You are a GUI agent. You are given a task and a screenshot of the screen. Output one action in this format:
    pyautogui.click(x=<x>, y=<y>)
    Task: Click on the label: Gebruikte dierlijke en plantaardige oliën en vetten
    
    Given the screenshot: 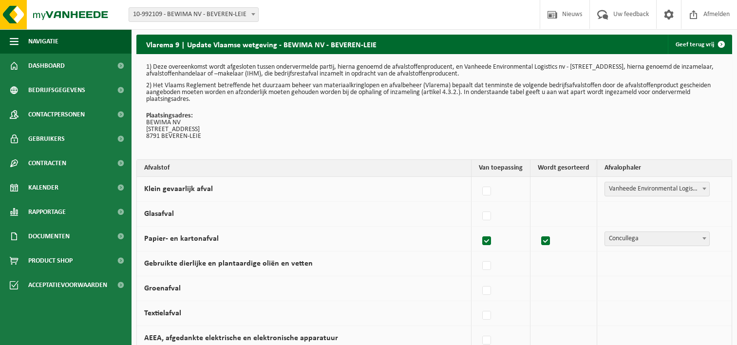 What is the action you would take?
    pyautogui.click(x=228, y=263)
    